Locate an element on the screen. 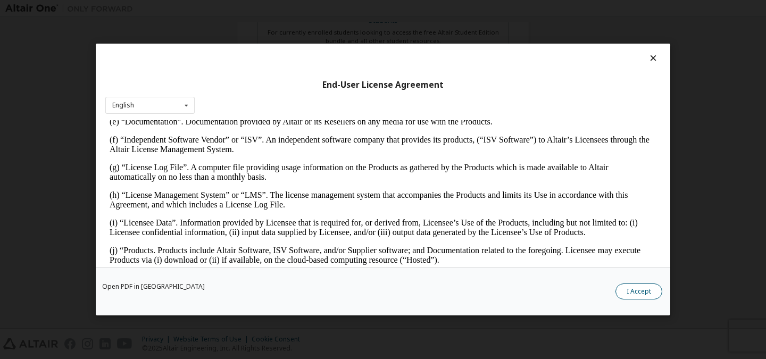 The height and width of the screenshot is (359, 766). p: (i) “Licensee Data”. Information provided by Licensee that is required for, or derived from, Lice... is located at coordinates (278, 108).